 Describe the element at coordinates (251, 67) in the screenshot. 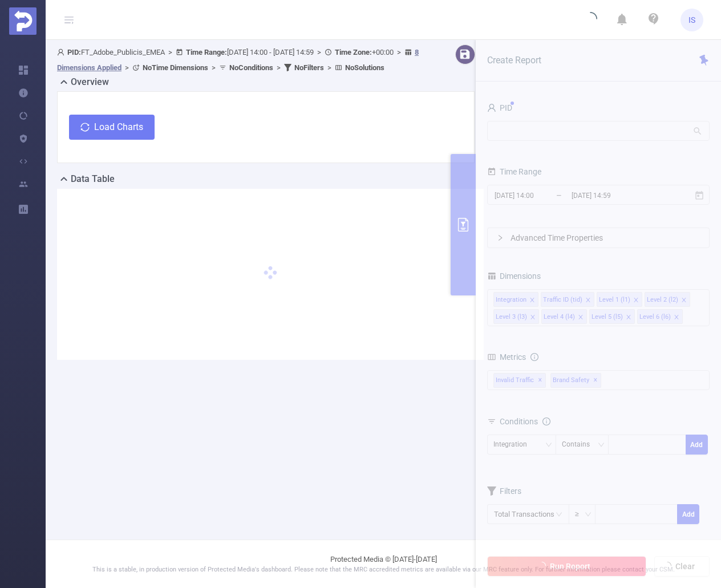

I see `b: No Conditions` at that location.